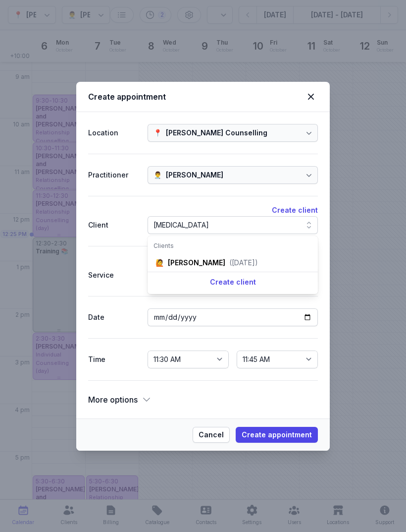  What do you see at coordinates (233, 317) in the screenshot?
I see `input: Date` at bounding box center [233, 317].